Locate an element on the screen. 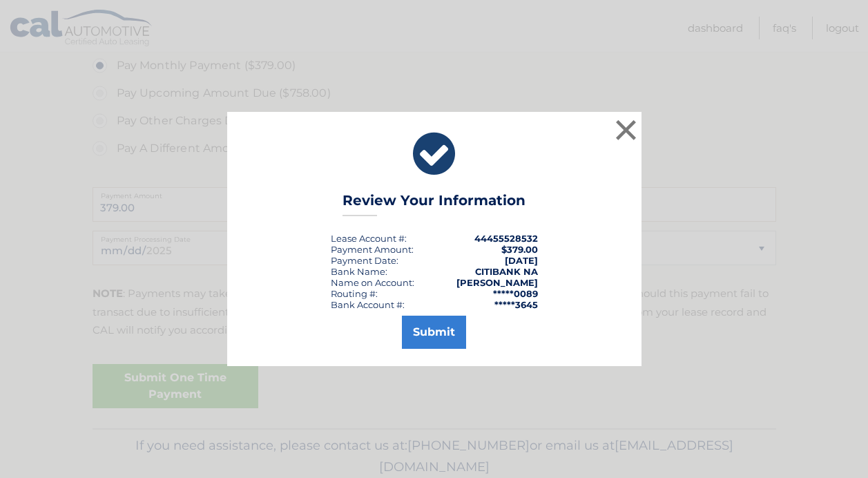  span: $379.00 is located at coordinates (519, 249).